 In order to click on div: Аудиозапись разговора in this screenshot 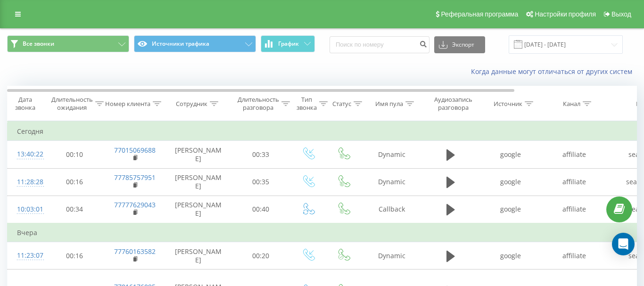, I will do `click(453, 104)`.